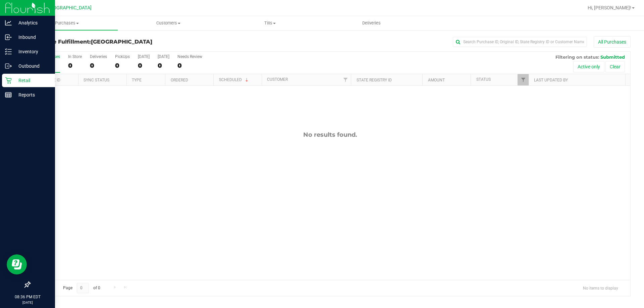 The width and height of the screenshot is (644, 308). Describe the element at coordinates (437, 80) in the screenshot. I see `a: Amount` at that location.